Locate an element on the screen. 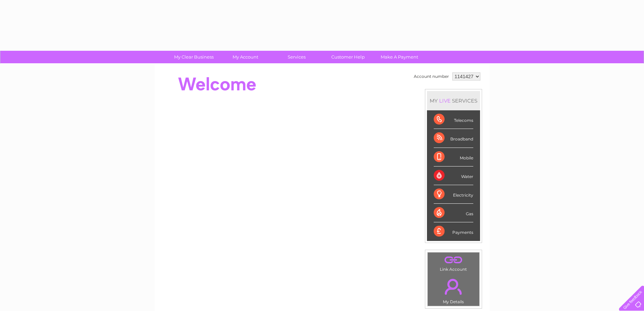  div: Electricity is located at coordinates (454, 194).